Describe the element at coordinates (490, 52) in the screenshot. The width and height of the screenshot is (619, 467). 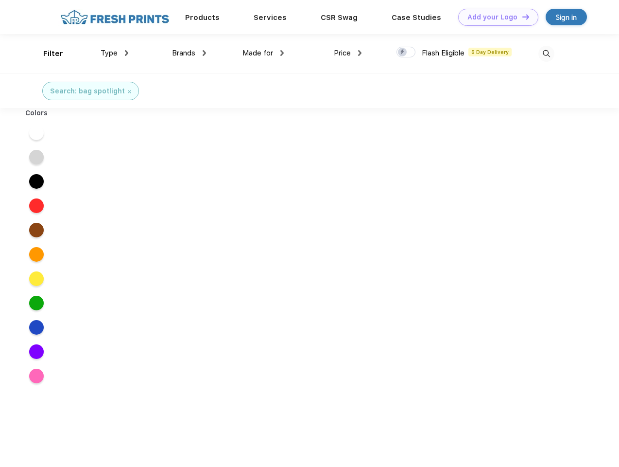
I see `span: 5 Day Delivery` at that location.